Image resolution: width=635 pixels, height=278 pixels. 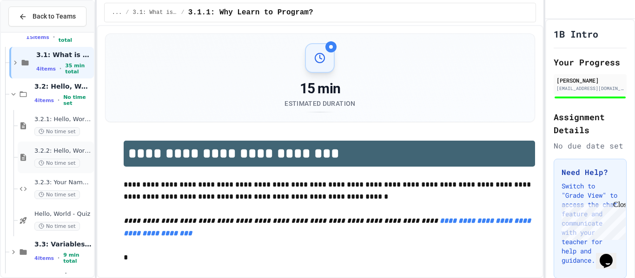 I want to click on h2: Assignment Details, so click(x=590, y=124).